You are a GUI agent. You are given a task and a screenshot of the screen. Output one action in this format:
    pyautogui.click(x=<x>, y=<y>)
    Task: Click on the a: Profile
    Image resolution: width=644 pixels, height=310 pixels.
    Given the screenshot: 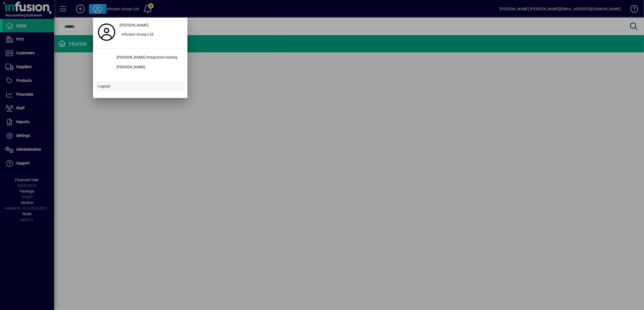 What is the action you would take?
    pyautogui.click(x=107, y=32)
    